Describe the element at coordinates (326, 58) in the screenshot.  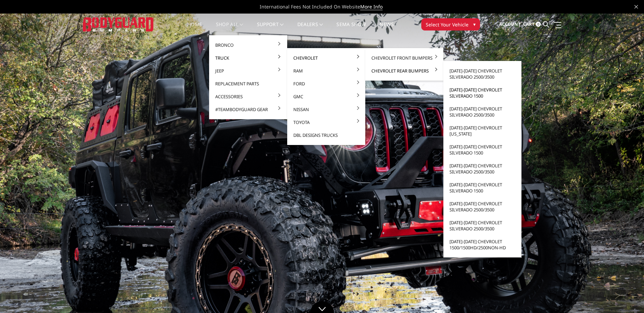
I see `a: Chevrolet` at that location.